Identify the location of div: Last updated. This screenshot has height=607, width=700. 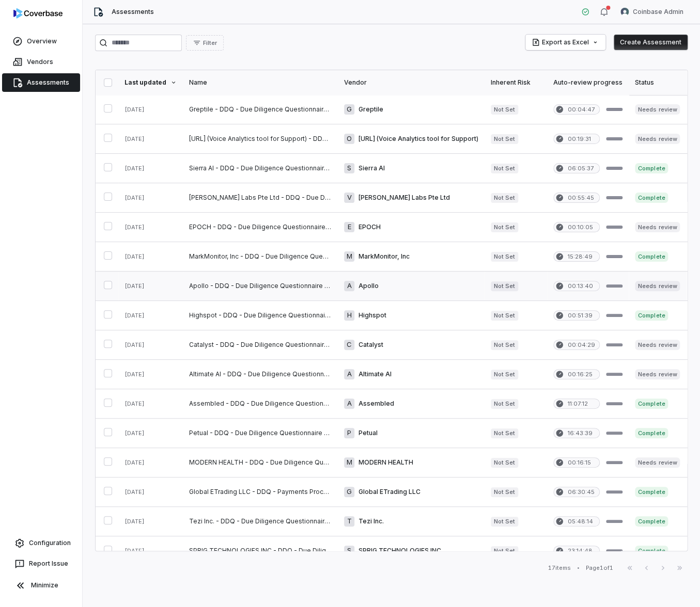
(150, 83).